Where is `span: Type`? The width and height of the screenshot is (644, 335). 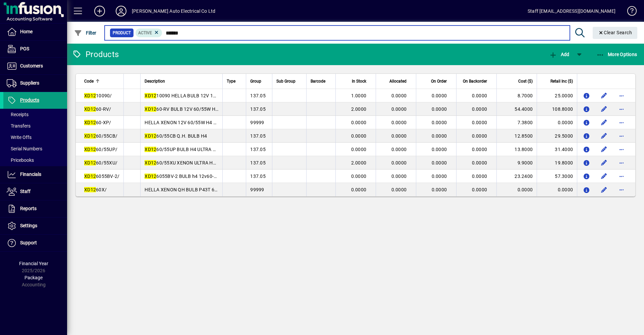
span: Type is located at coordinates (231, 81).